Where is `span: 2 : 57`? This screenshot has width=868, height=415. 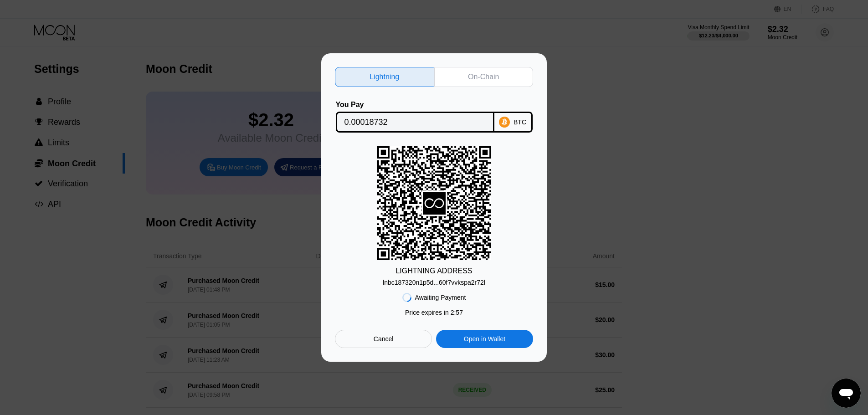 span: 2 : 57 is located at coordinates (456, 312).